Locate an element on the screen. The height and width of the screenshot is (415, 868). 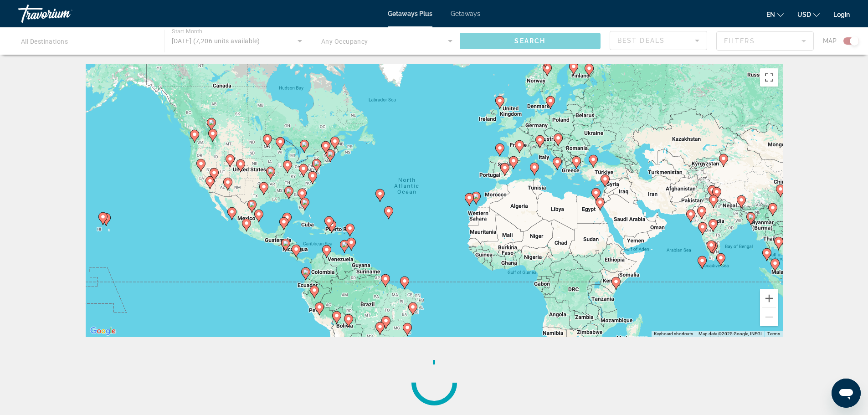
button: Change currency is located at coordinates (809, 14).